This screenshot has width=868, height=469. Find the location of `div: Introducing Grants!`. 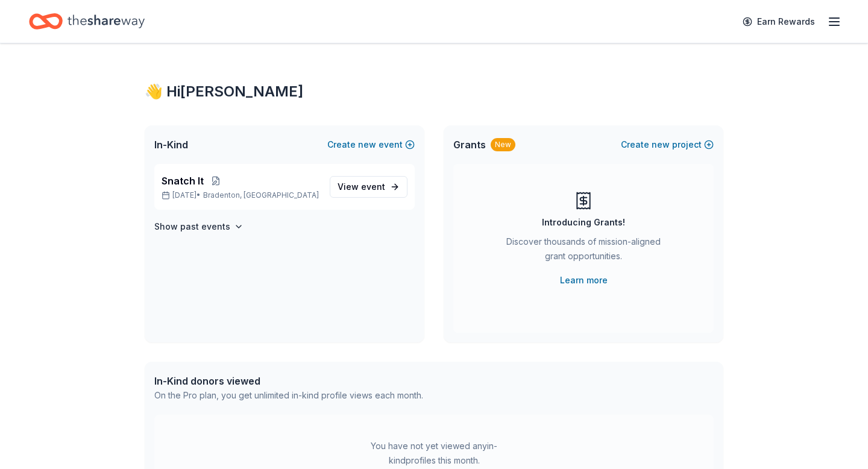

div: Introducing Grants! is located at coordinates (584, 222).